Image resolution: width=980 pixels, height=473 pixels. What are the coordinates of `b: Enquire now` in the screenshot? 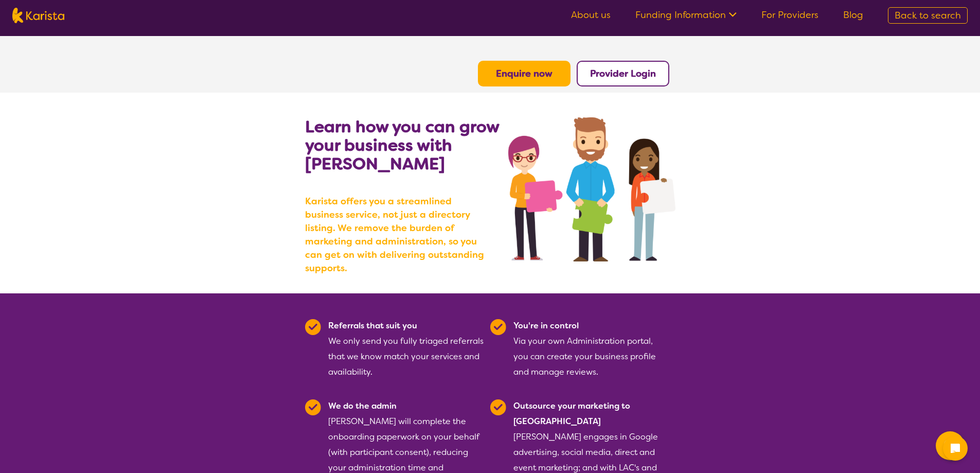 It's located at (525, 74).